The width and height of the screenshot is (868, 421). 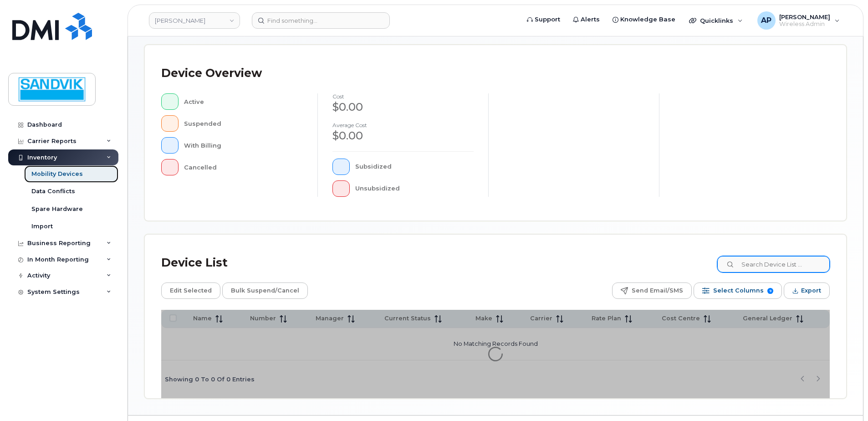 I want to click on span: Edit Selected, so click(x=191, y=291).